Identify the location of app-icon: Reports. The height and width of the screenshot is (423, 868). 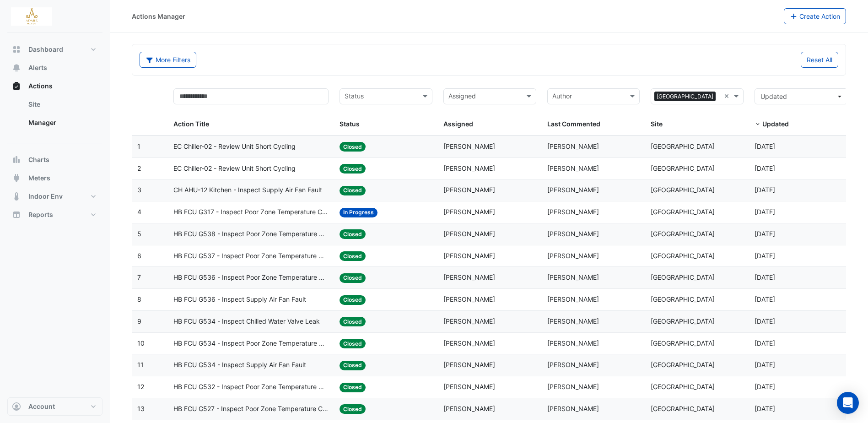
(17, 214).